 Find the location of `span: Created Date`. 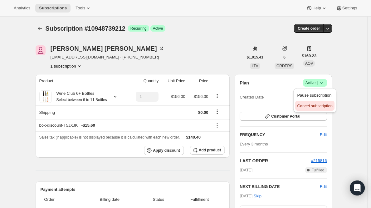

span: Created Date is located at coordinates (252, 97).